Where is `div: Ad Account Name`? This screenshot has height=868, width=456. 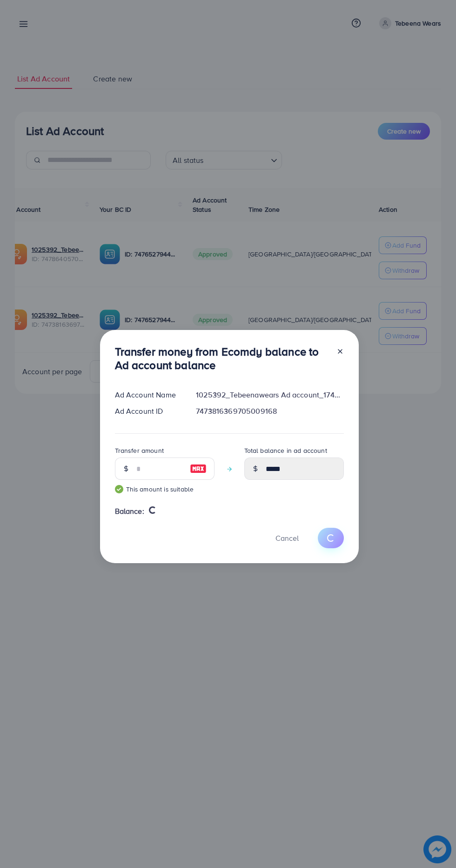 div: Ad Account Name is located at coordinates (148, 395).